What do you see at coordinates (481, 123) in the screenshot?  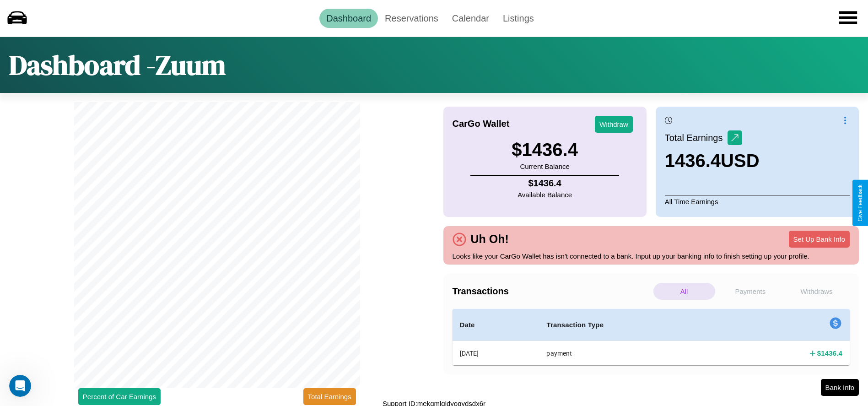 I see `h4: CarGo Wallet` at bounding box center [481, 123].